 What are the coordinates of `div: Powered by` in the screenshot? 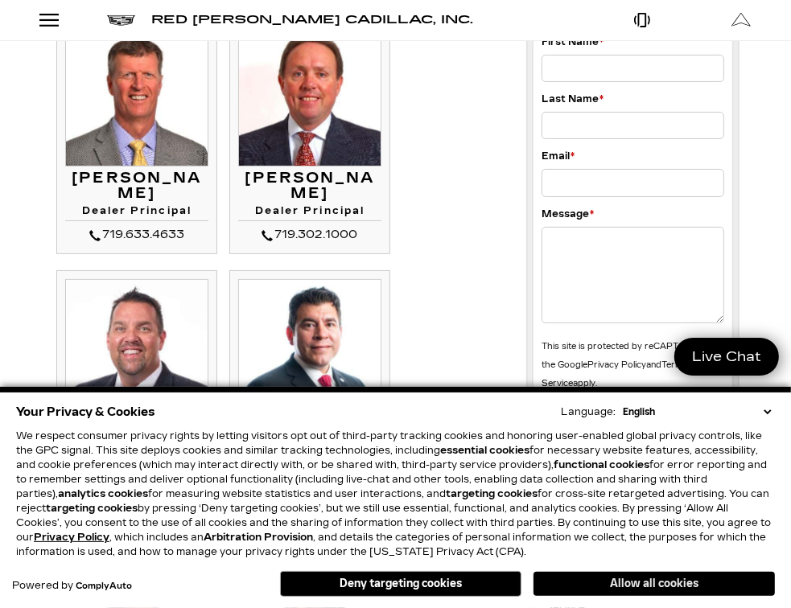 It's located at (72, 586).